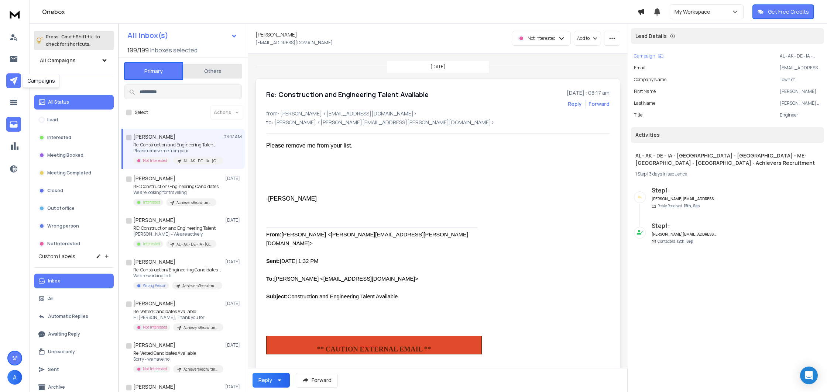 The image size is (827, 392). Describe the element at coordinates (651, 36) in the screenshot. I see `p: Lead Details` at that location.